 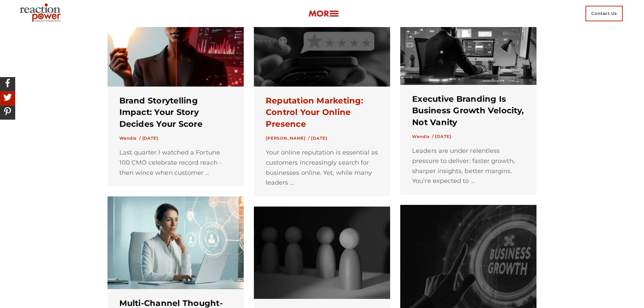 I want to click on img: Leadership chess pieces feature image, so click(x=322, y=252).